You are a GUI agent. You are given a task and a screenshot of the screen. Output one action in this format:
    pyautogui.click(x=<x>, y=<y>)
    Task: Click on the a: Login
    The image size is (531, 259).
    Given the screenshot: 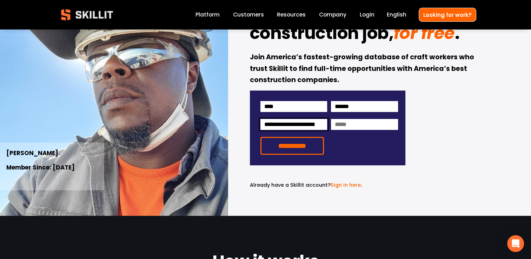 What is the action you would take?
    pyautogui.click(x=367, y=15)
    